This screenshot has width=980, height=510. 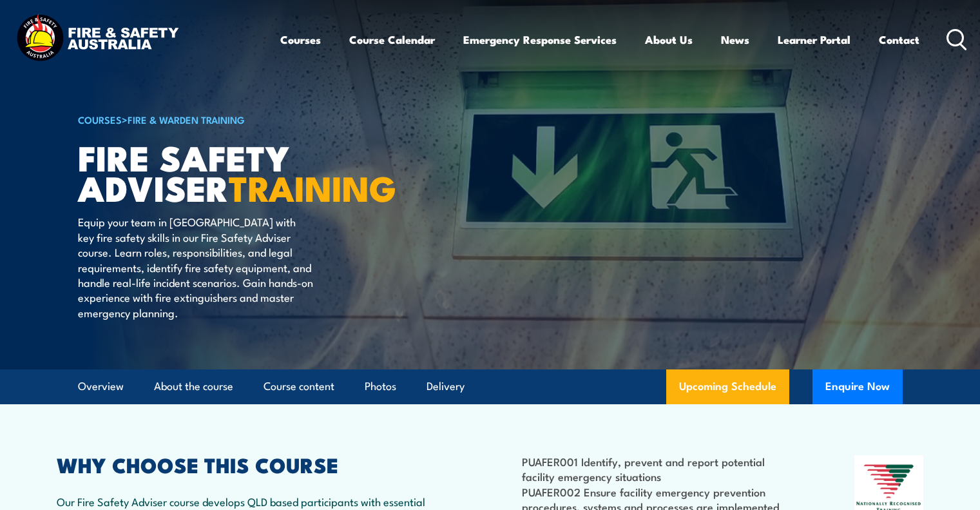 I want to click on button: Enquire Now, so click(x=858, y=387).